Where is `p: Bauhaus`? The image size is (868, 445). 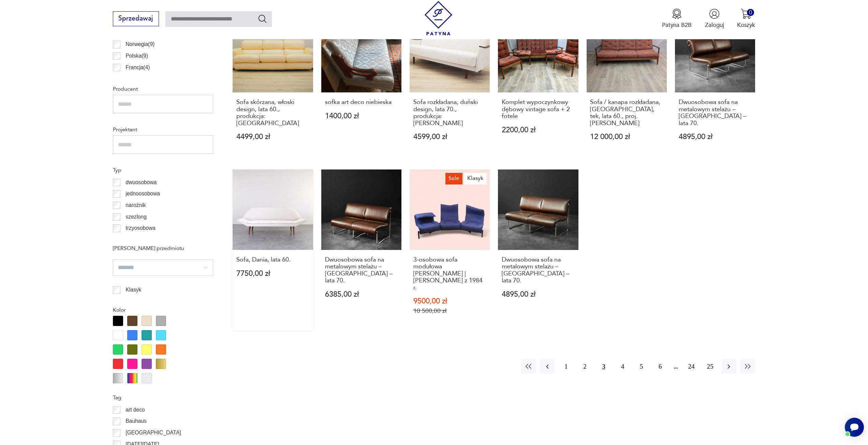 p: Bauhaus is located at coordinates (136, 421).